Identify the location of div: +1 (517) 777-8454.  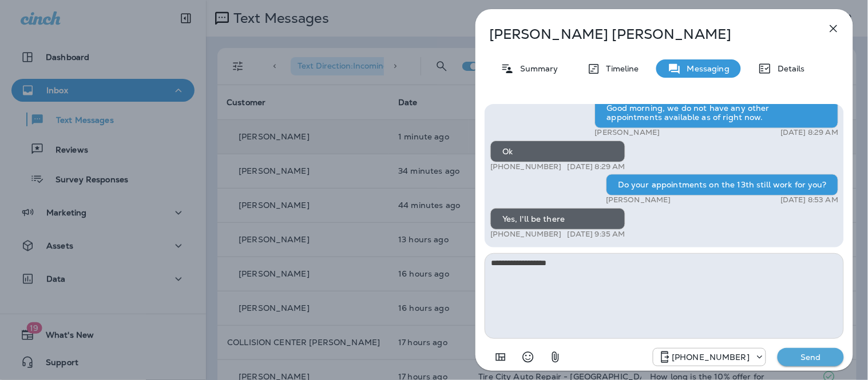
(710, 357).